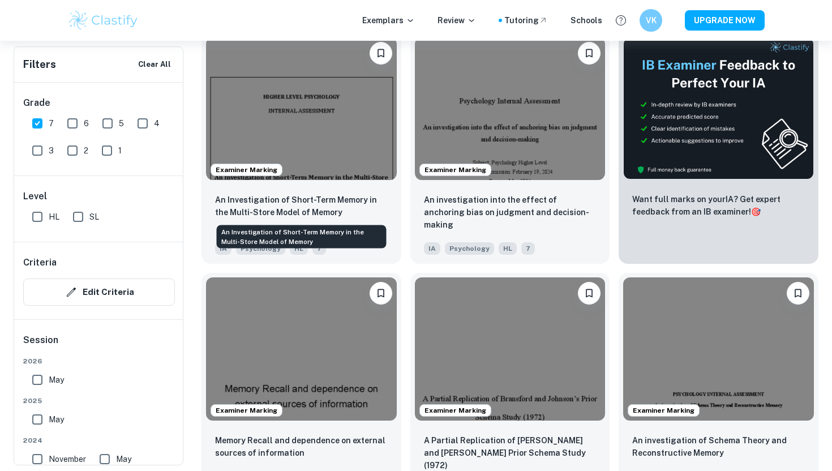 The height and width of the screenshot is (471, 832). What do you see at coordinates (510, 212) in the screenshot?
I see `p: An investigation into the effect of anchoring bias on judgment and decision-making` at bounding box center [510, 212].